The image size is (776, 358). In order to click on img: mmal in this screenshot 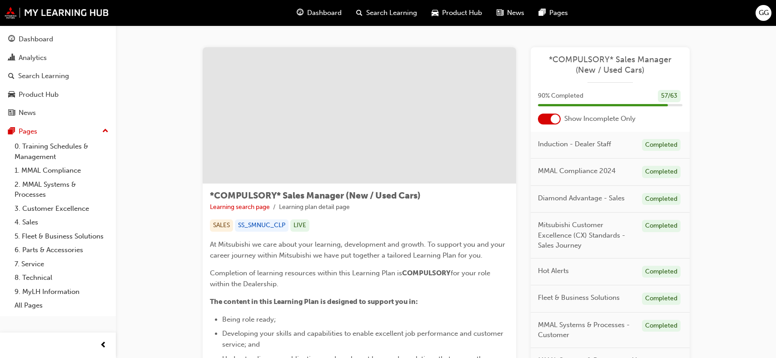, I will do `click(57, 13)`.